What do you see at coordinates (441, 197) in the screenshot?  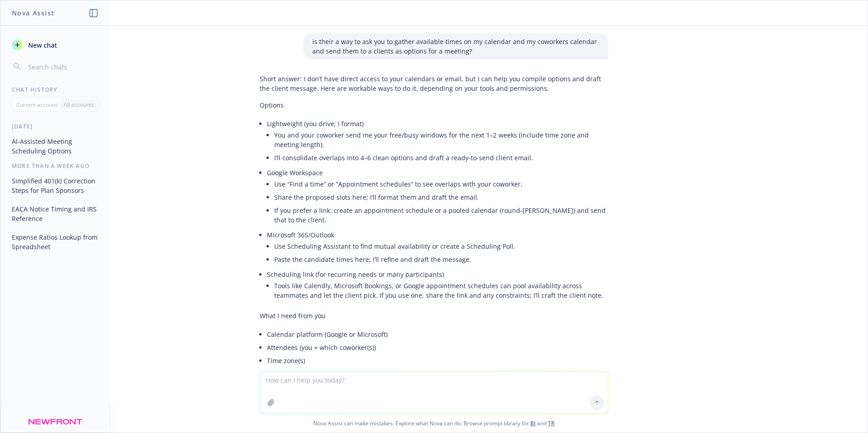 I see `li: Share the proposed slots here; I’ll format them and draft the email.` at bounding box center [441, 197].